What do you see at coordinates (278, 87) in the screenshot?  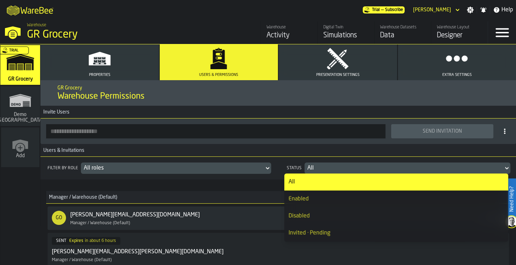 I see `h2: Sub Title` at bounding box center [278, 87].